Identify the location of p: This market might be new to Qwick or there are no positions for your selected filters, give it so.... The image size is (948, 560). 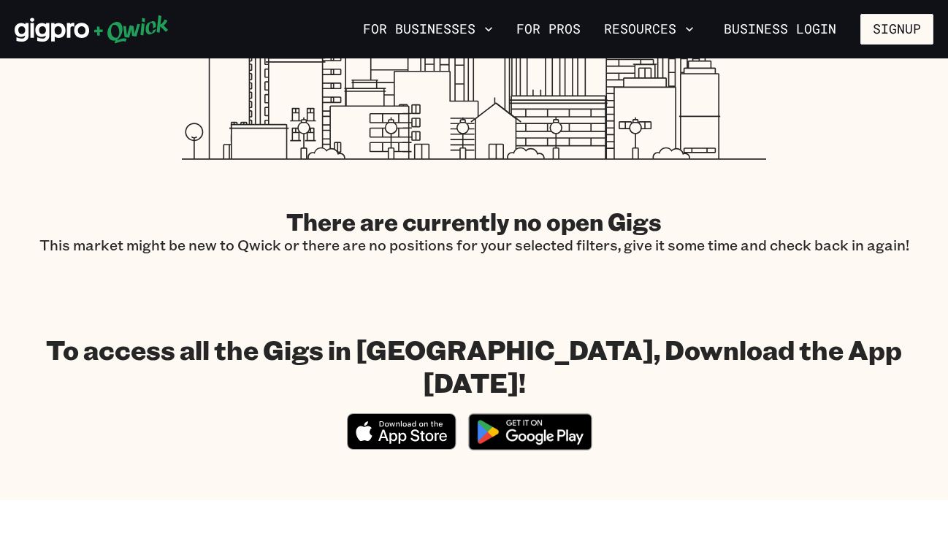
(474, 245).